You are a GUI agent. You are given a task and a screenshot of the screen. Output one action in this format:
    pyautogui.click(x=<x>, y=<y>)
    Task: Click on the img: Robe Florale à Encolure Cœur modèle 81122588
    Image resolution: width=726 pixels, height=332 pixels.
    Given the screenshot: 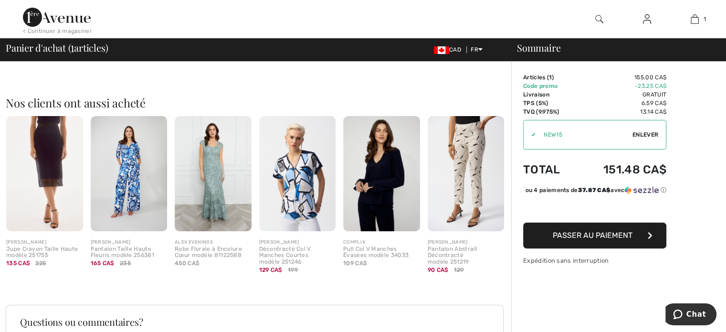 What is the action you would take?
    pyautogui.click(x=213, y=173)
    